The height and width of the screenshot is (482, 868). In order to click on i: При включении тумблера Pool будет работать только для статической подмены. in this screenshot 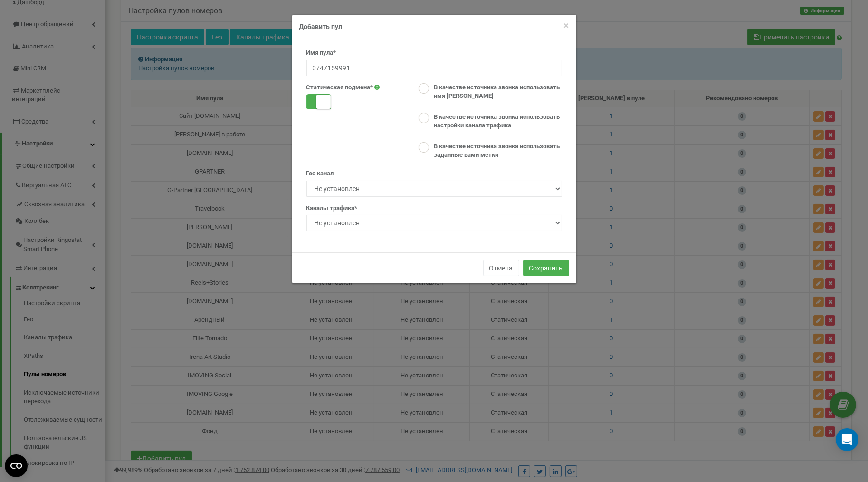, I will do `click(377, 87)`.